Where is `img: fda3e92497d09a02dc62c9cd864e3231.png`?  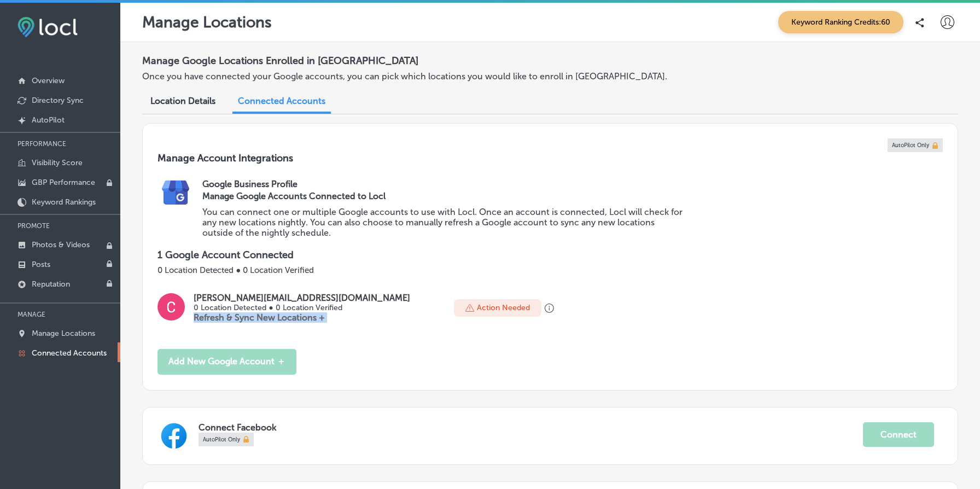 img: fda3e92497d09a02dc62c9cd864e3231.png is located at coordinates (48, 27).